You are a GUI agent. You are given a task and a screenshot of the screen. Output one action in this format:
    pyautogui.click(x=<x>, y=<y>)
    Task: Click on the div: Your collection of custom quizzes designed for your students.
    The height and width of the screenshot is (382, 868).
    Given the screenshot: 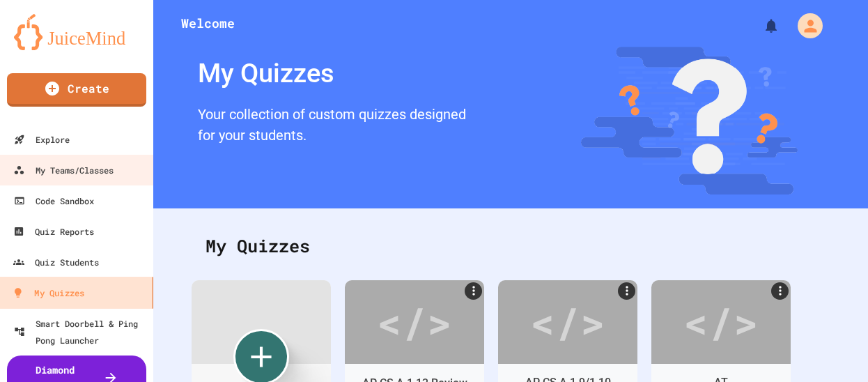 What is the action you would take?
    pyautogui.click(x=331, y=127)
    